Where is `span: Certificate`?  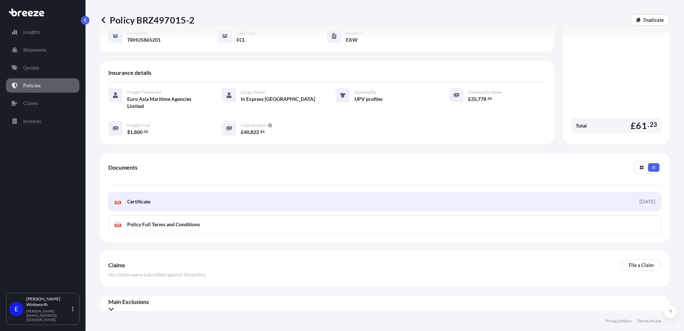 span: Certificate is located at coordinates (139, 202).